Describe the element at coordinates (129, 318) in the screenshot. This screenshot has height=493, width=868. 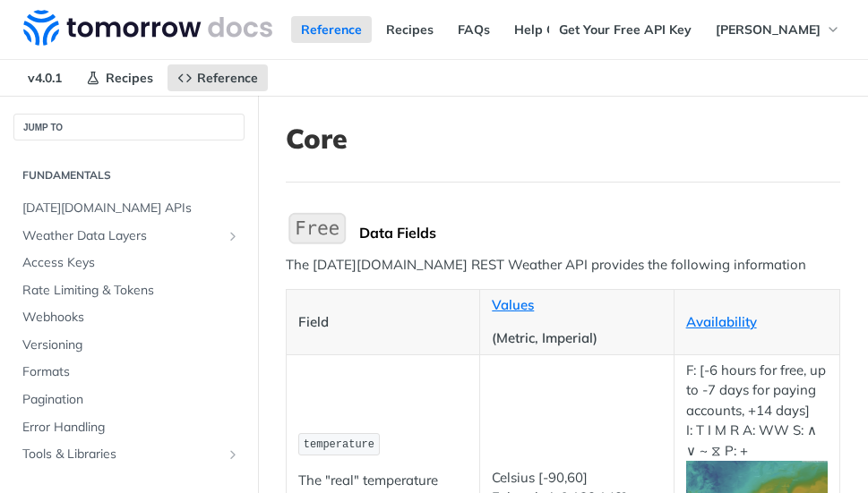
I see `a: Webhooks` at that location.